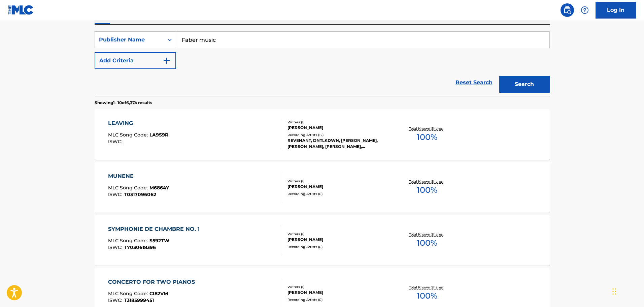 Image resolution: width=644 pixels, height=307 pixels. I want to click on span: T3185999451, so click(139, 301).